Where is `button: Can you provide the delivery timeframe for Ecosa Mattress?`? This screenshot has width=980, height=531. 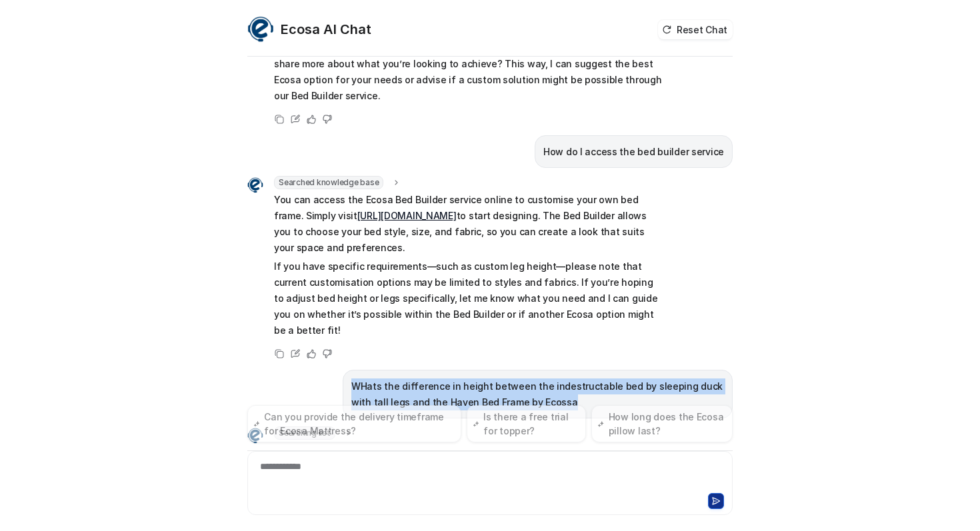 button: Can you provide the delivery timeframe for Ecosa Mattress? is located at coordinates (354, 424).